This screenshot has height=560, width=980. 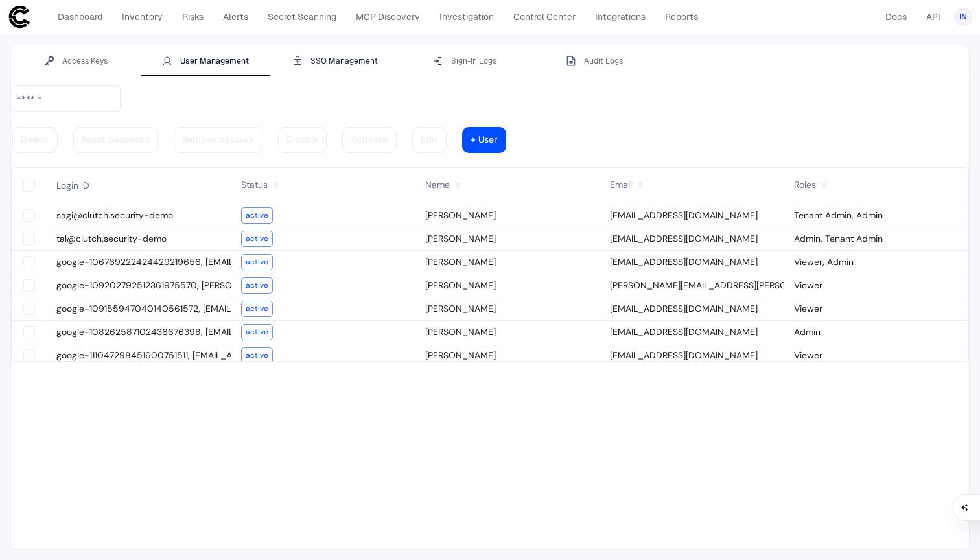 What do you see at coordinates (193, 17) in the screenshot?
I see `a: Risks` at bounding box center [193, 17].